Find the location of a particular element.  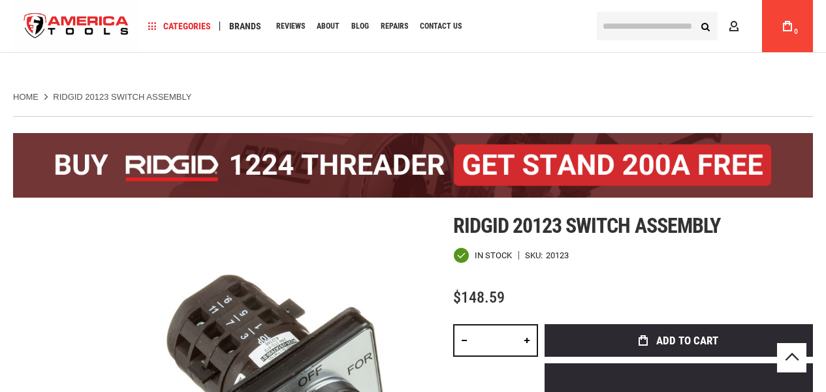

span: $148.59 is located at coordinates (478, 298).